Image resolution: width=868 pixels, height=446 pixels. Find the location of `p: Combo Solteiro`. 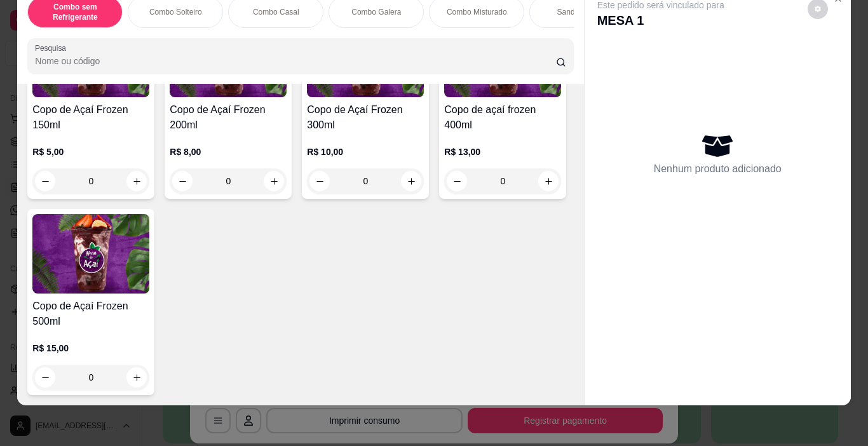

p: Combo Solteiro is located at coordinates (176, 12).